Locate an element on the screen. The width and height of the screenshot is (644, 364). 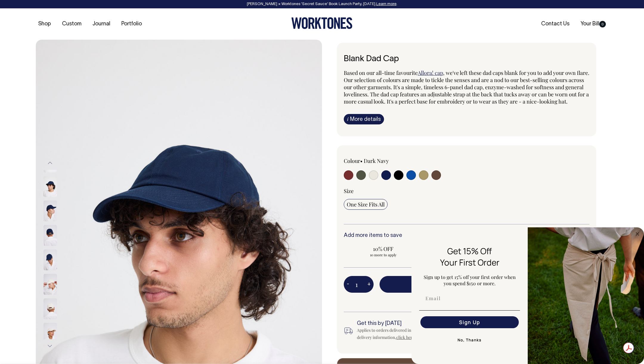
div: FLYOUT Form is located at coordinates (528, 296).